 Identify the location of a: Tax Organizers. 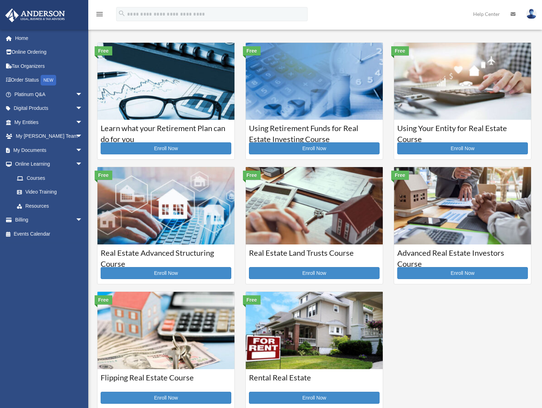
(49, 66).